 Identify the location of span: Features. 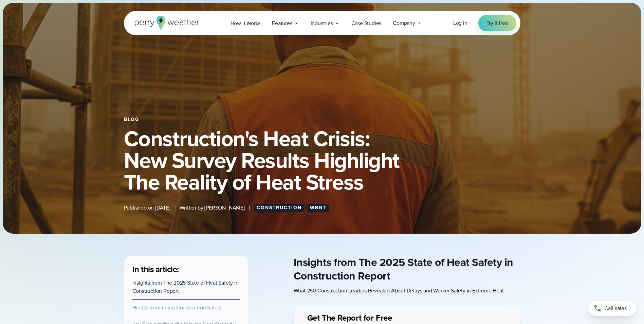
(282, 23).